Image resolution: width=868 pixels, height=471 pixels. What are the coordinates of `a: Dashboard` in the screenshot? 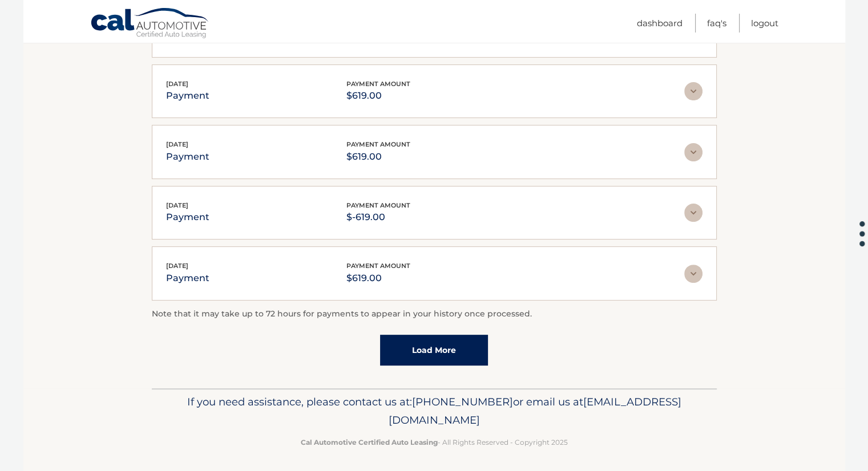 It's located at (660, 23).